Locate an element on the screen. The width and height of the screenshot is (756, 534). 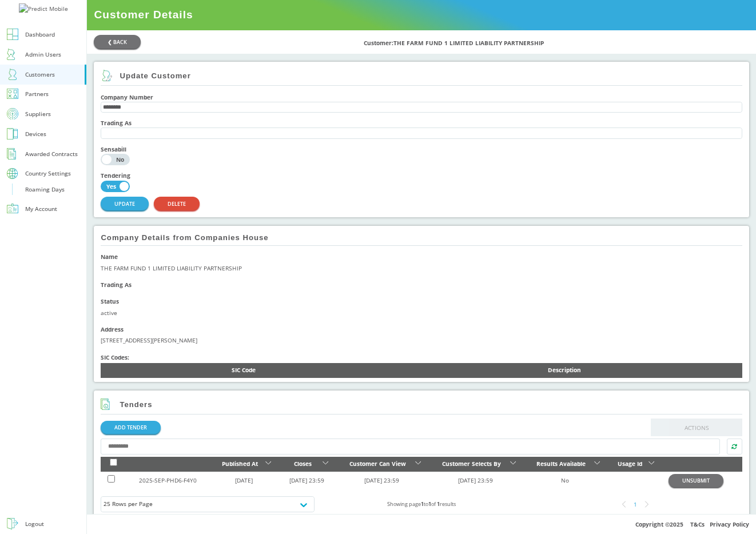
div: Name is located at coordinates (421, 257).